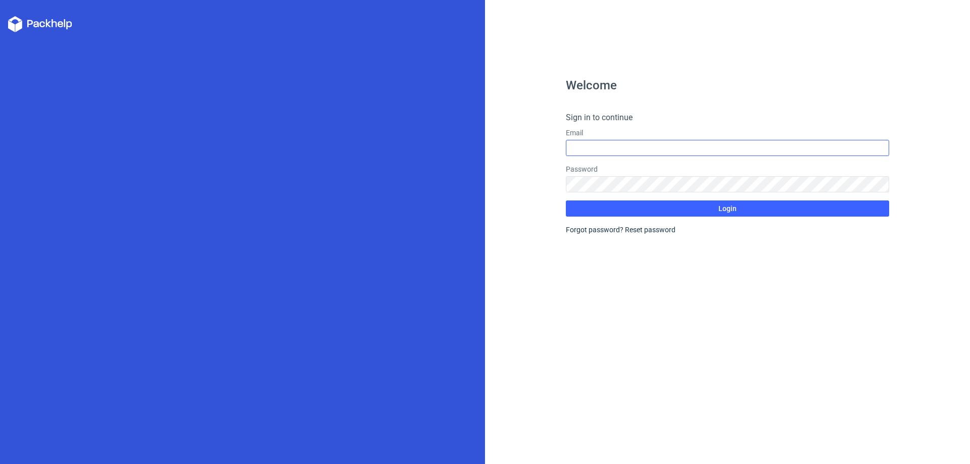 The height and width of the screenshot is (464, 970). I want to click on button: Login, so click(727, 209).